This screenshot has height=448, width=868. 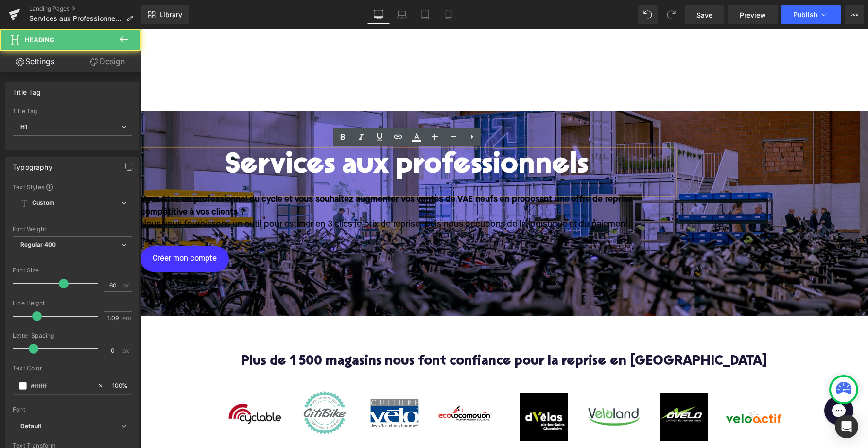 I want to click on button: Undo, so click(x=648, y=15).